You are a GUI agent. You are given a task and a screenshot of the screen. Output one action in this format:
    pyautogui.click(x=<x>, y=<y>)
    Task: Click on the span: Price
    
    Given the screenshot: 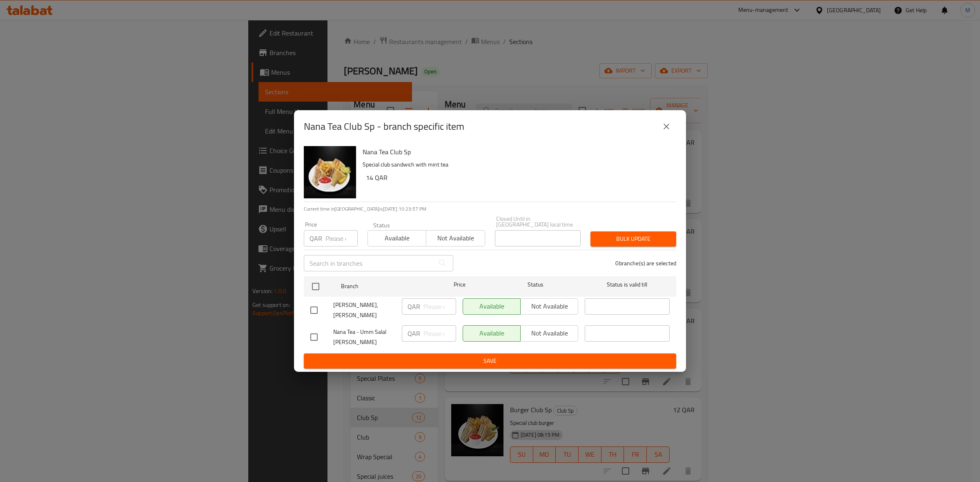 What is the action you would take?
    pyautogui.click(x=459, y=285)
    